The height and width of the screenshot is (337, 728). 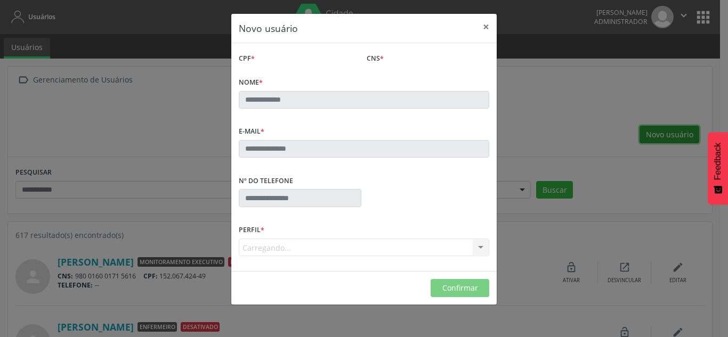 What do you see at coordinates (247, 59) in the screenshot?
I see `label: CPF` at bounding box center [247, 59].